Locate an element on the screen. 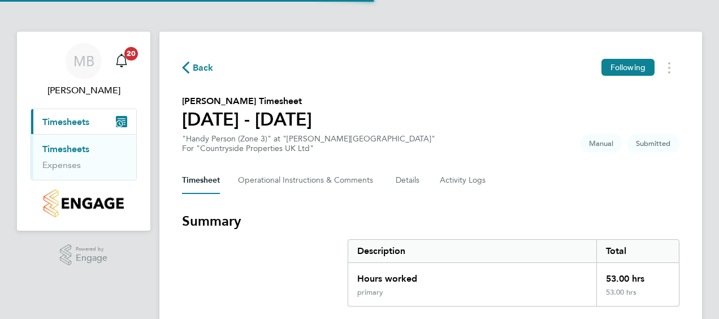 Image resolution: width=719 pixels, height=319 pixels. div: Summary is located at coordinates (513, 272).